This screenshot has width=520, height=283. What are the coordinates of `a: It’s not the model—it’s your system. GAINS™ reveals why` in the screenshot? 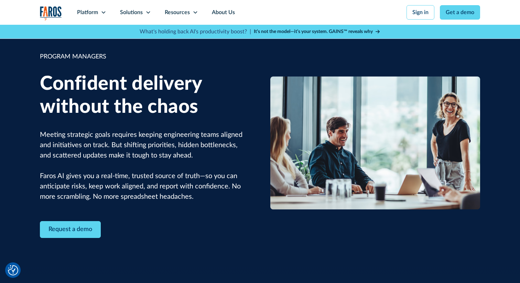 It's located at (317, 32).